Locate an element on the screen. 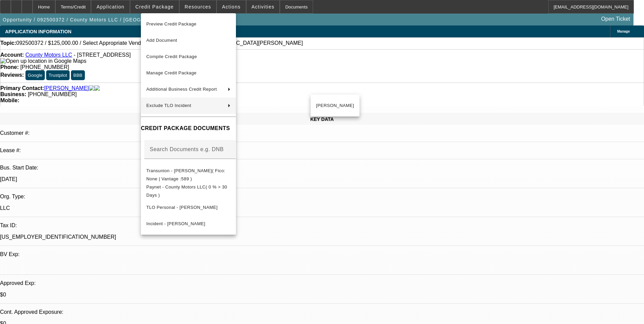 This screenshot has height=324, width=644. mat-label: Search Documents e.g. DNB is located at coordinates (187, 149).